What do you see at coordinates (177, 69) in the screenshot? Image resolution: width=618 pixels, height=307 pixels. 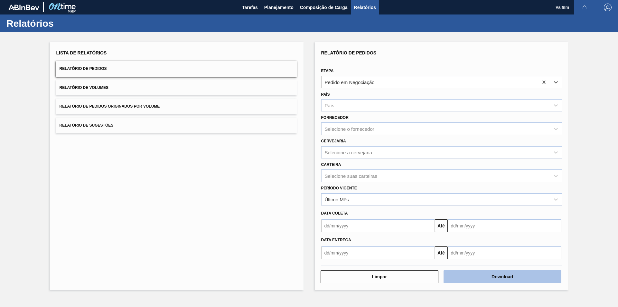 I see `button: Relatório de Pedidos` at bounding box center [177, 69].